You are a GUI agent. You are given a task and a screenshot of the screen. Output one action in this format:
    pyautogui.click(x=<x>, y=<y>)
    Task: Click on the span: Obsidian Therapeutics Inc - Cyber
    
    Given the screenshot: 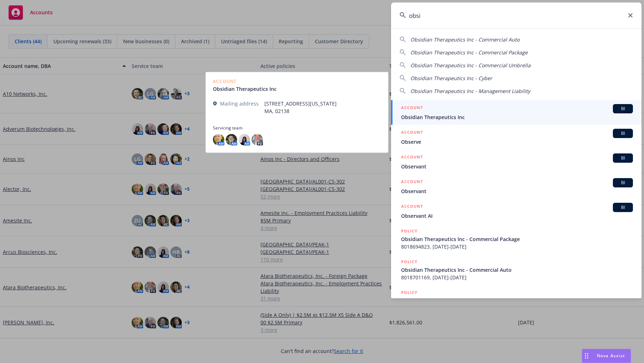 What is the action you would take?
    pyautogui.click(x=451, y=78)
    